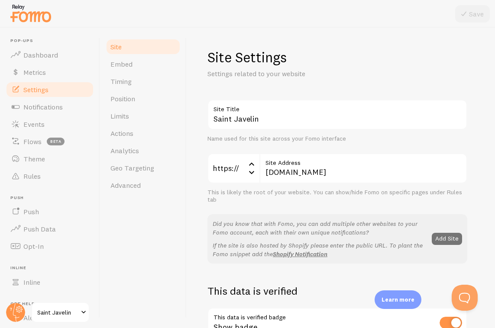 The image size is (495, 328). I want to click on h2: This data is verified, so click(337, 291).